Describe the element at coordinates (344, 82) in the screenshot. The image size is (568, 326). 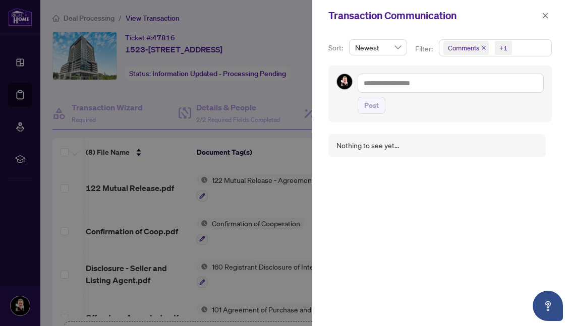
I see `img: Profile Icon` at that location.